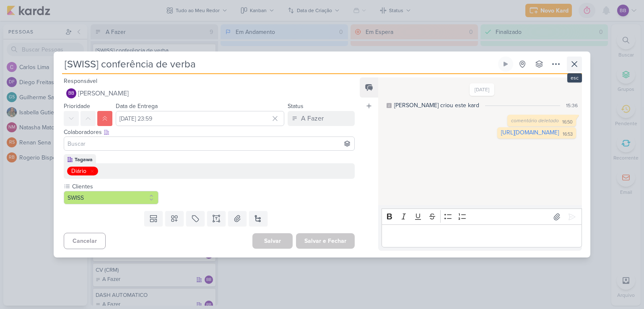 Image resolution: width=644 pixels, height=309 pixels. Describe the element at coordinates (71, 94) in the screenshot. I see `div: brenda bosso` at that location.